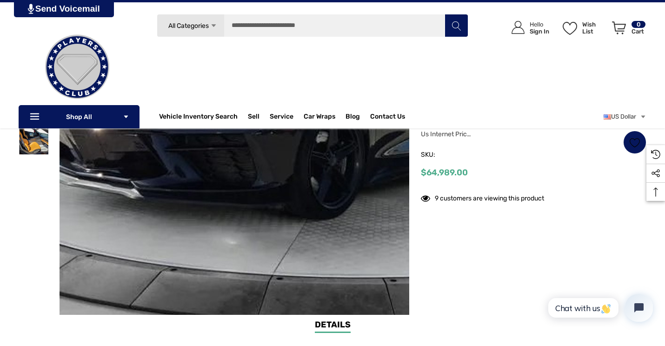 This screenshot has height=346, width=665. Describe the element at coordinates (79, 117) in the screenshot. I see `p: Shop All` at that location.